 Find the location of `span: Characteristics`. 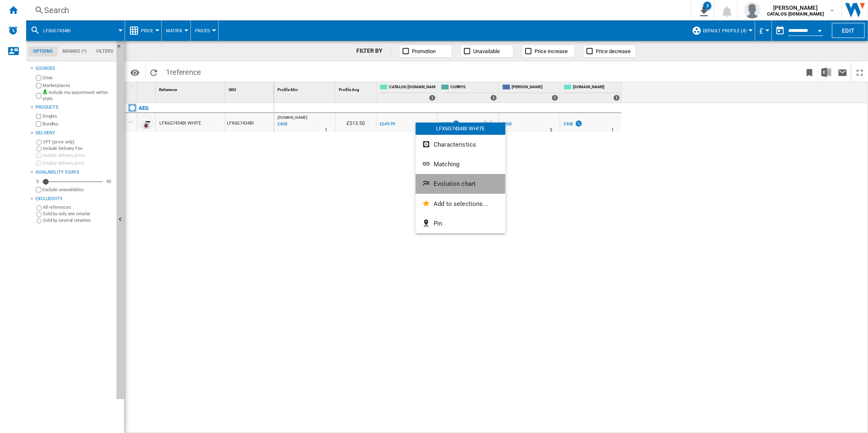

span: Characteristics is located at coordinates (455, 145).